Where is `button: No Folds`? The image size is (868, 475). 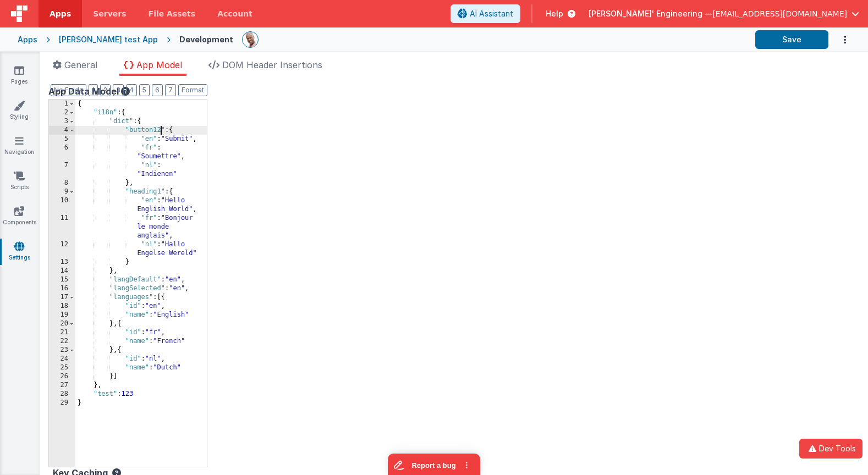
button: No Folds is located at coordinates (68, 90).